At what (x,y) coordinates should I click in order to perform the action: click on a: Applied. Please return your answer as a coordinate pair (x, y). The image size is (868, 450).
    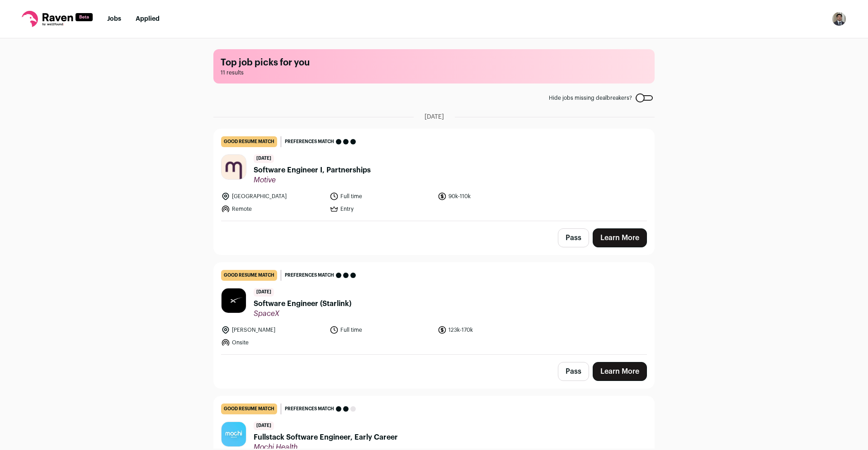
    Looking at the image, I should click on (147, 19).